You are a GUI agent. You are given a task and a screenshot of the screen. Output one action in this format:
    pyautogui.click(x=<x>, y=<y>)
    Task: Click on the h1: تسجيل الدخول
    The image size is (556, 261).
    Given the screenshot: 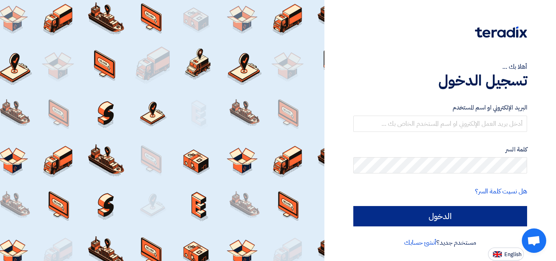 What is the action you would take?
    pyautogui.click(x=440, y=81)
    